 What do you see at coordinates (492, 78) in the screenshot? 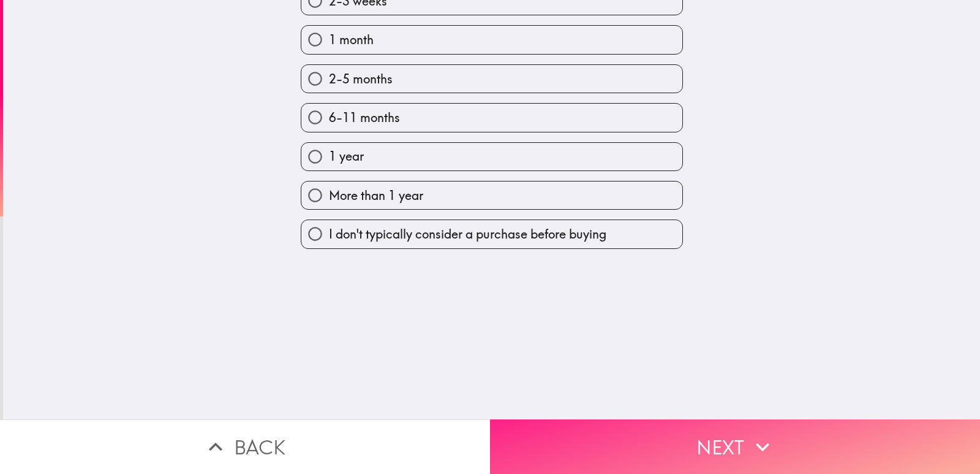
I see `button: 2-5 months` at bounding box center [492, 78].